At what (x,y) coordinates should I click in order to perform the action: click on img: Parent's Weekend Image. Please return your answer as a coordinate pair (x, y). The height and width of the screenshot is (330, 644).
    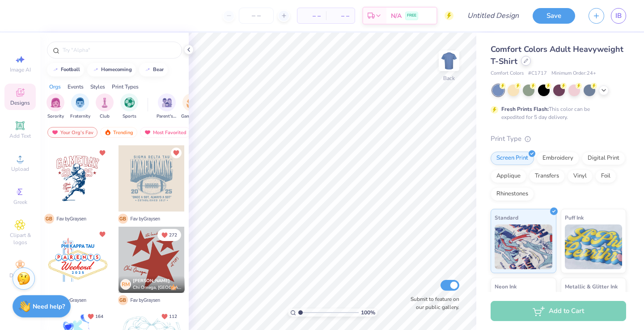
    Looking at the image, I should click on (167, 102).